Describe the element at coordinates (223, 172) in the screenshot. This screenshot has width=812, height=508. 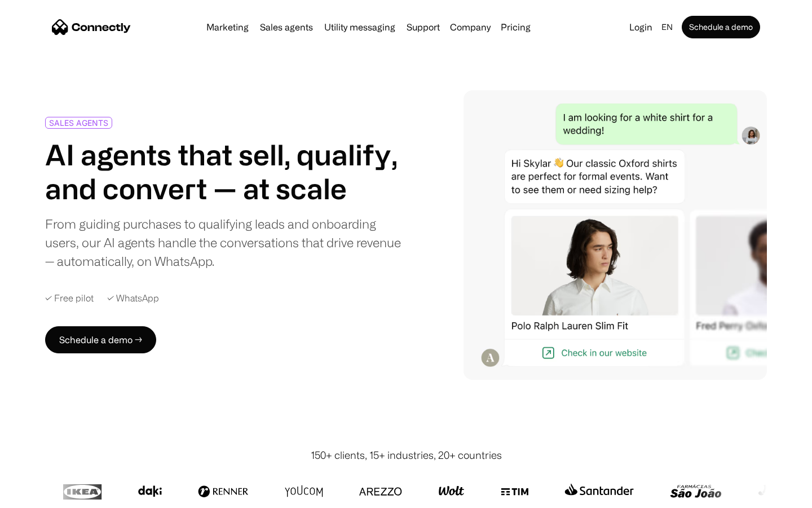
I see `h1: AI agents that sell, qualify, and convert — at scale` at that location.